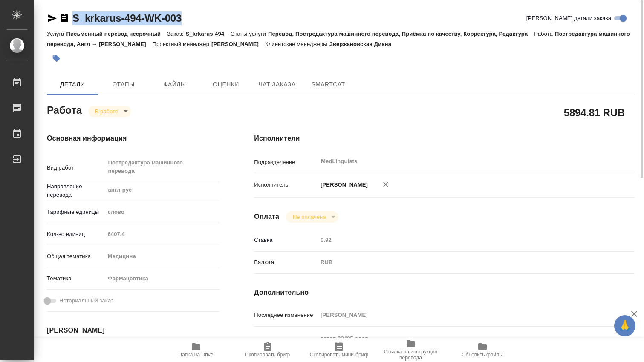 This screenshot has height=362, width=644. Describe the element at coordinates (328, 84) in the screenshot. I see `span: SmartCat` at that location.